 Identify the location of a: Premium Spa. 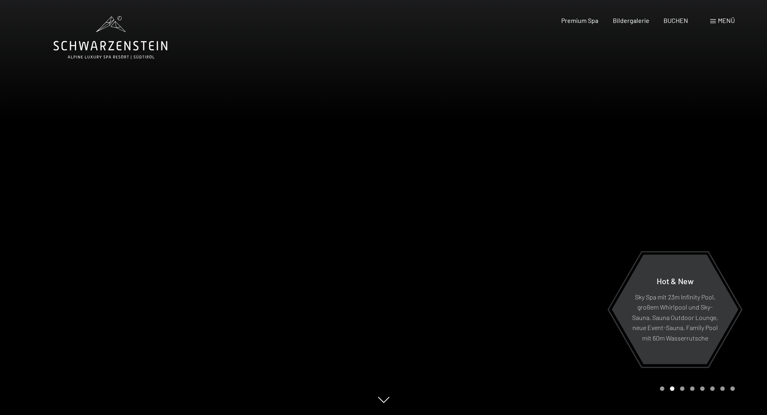
(580, 20).